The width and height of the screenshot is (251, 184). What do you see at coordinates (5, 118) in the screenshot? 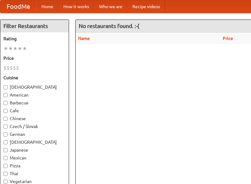
I see `input: Chinese` at bounding box center [5, 118].